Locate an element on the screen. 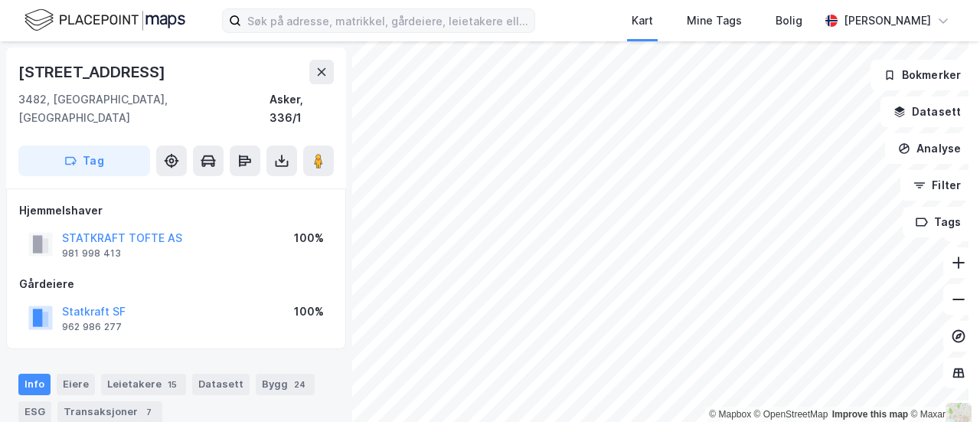 The width and height of the screenshot is (980, 422). div: 24 is located at coordinates (299, 384).